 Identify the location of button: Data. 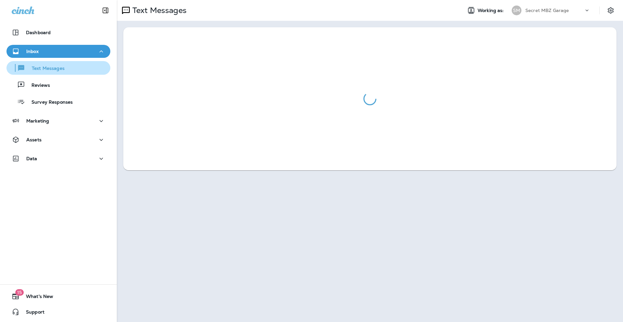
(58, 158).